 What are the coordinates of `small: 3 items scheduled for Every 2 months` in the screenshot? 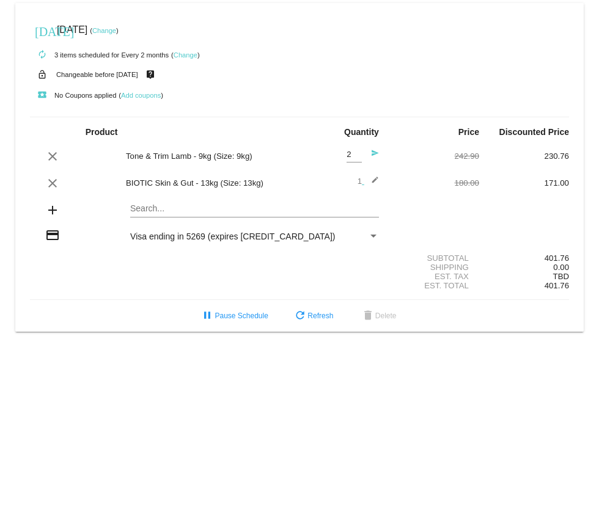 It's located at (99, 55).